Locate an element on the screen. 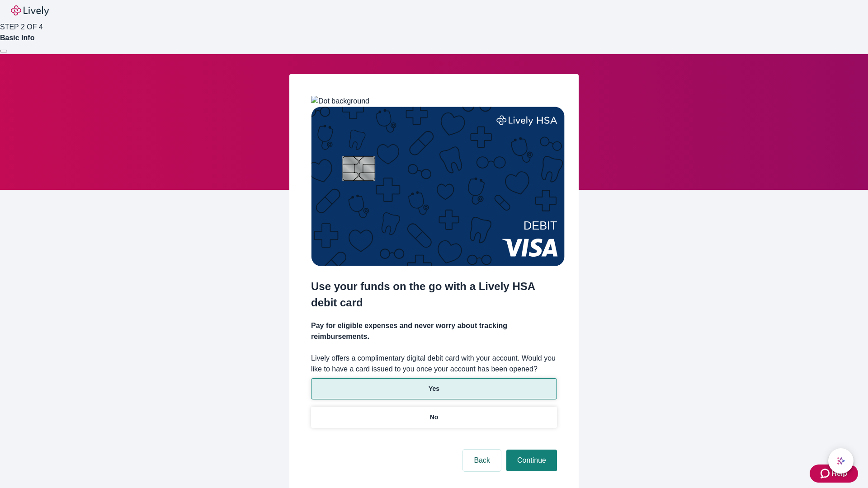 Image resolution: width=868 pixels, height=488 pixels. svg: Lively AI Assistant is located at coordinates (840, 461).